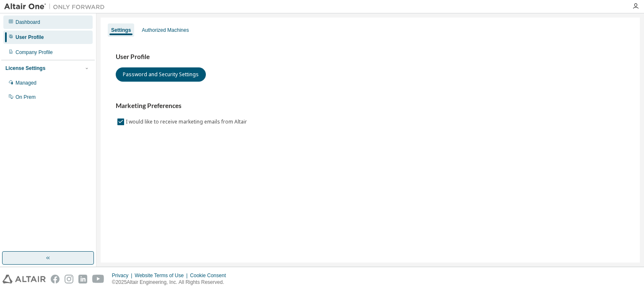 This screenshot has width=644, height=291. I want to click on h3: Marketing Preferences, so click(370, 106).